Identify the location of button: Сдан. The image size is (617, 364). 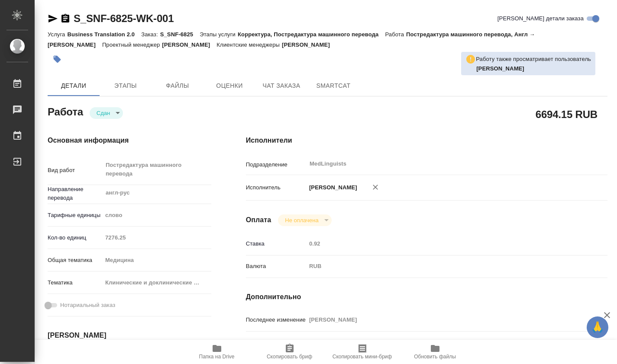
(103, 113).